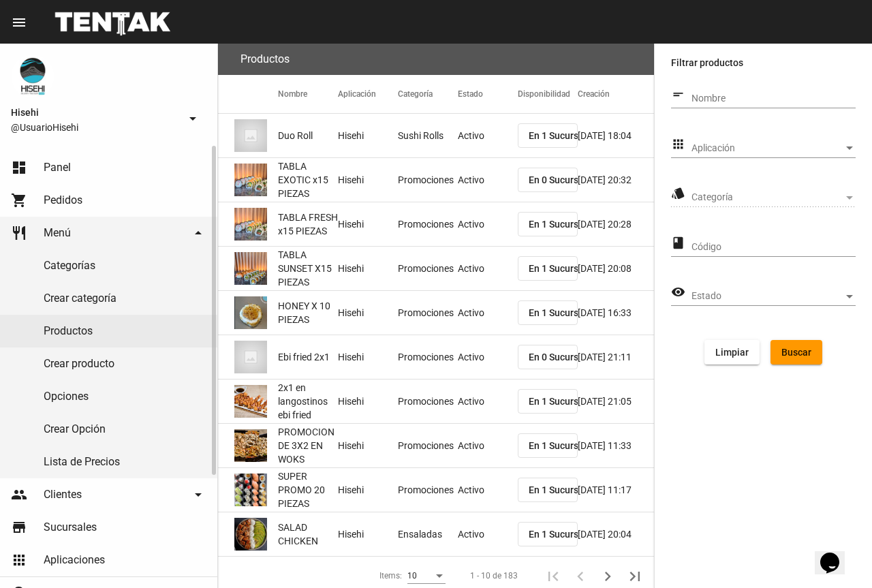 This screenshot has height=588, width=872. I want to click on span: Panel, so click(57, 168).